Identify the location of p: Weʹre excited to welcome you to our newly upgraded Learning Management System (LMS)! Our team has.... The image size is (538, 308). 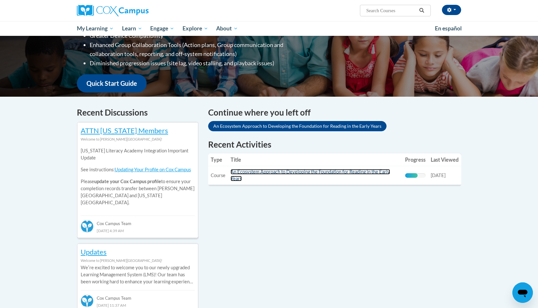
(138, 275).